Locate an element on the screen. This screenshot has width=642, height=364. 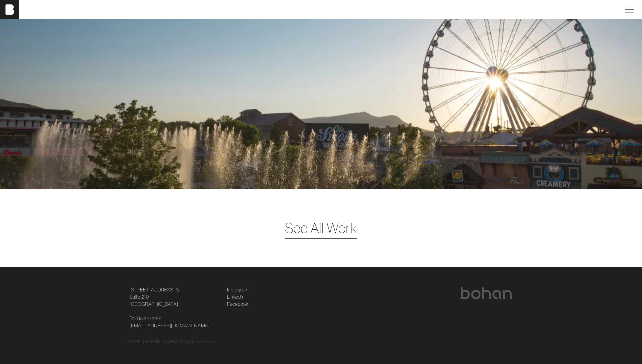
a: Instagram is located at coordinates (238, 290).